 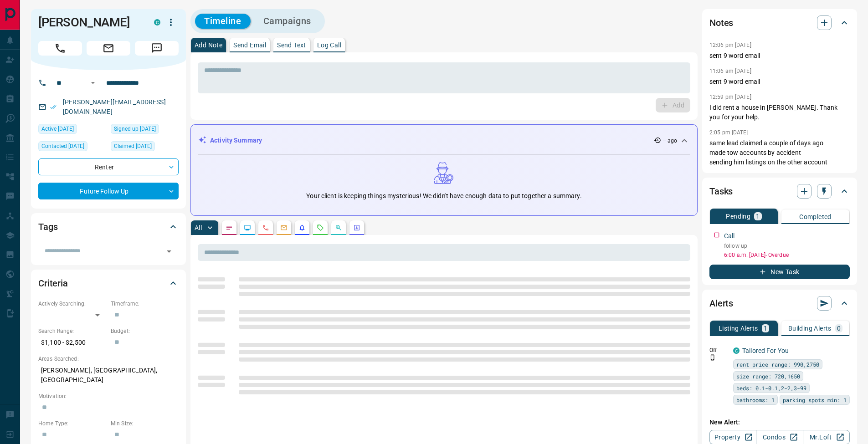 What do you see at coordinates (145, 331) in the screenshot?
I see `p: Budget:` at bounding box center [145, 331].